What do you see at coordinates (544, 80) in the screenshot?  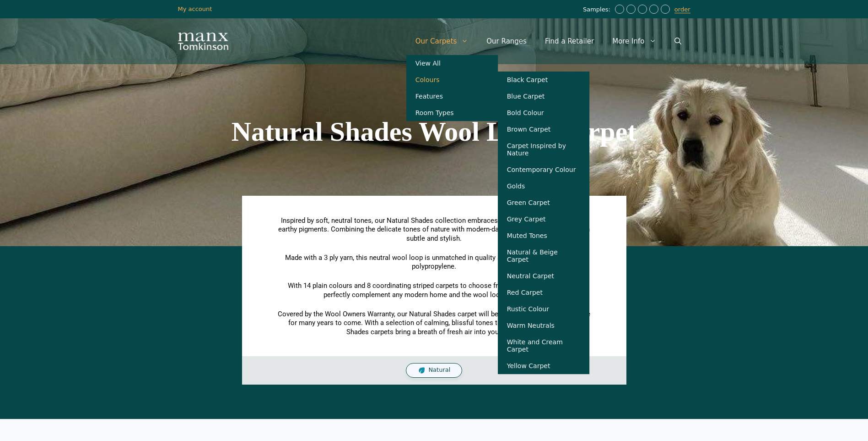 I see `a: Black Carpet` at bounding box center [544, 80].